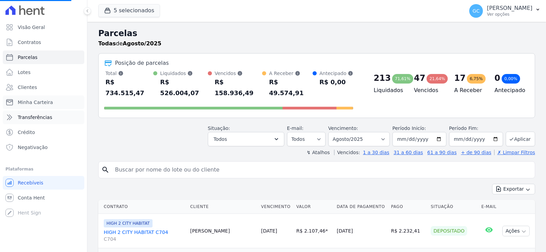 The image size is (546, 252). I want to click on a: Transferências, so click(43, 117).